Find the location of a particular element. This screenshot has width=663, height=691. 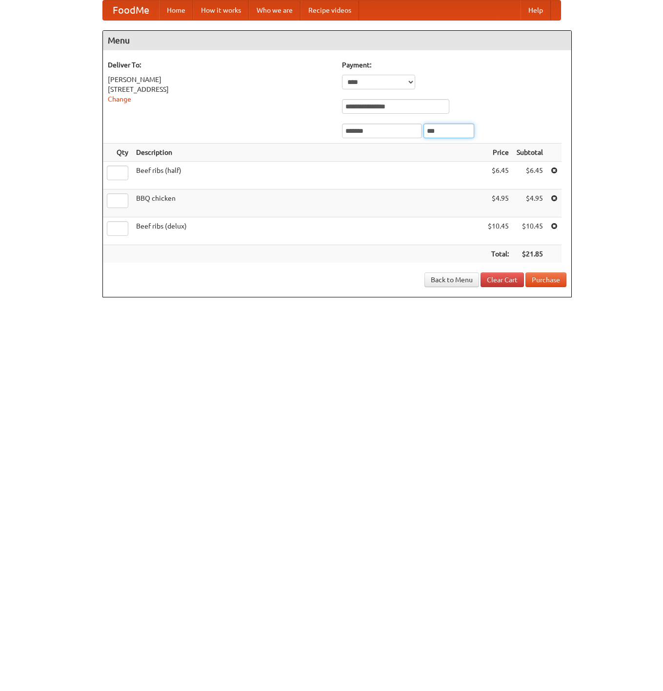

td: Beef ribs (half) is located at coordinates (308, 175).